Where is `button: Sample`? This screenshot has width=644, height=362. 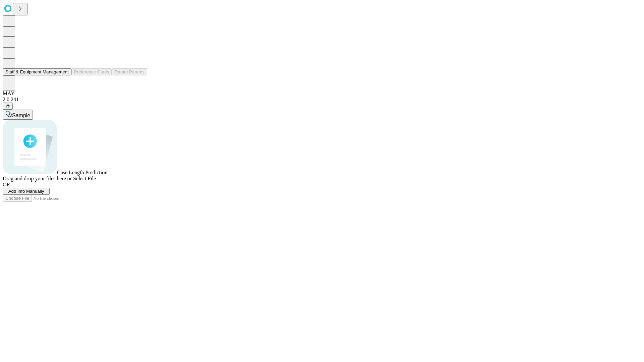
button: Sample is located at coordinates (18, 115).